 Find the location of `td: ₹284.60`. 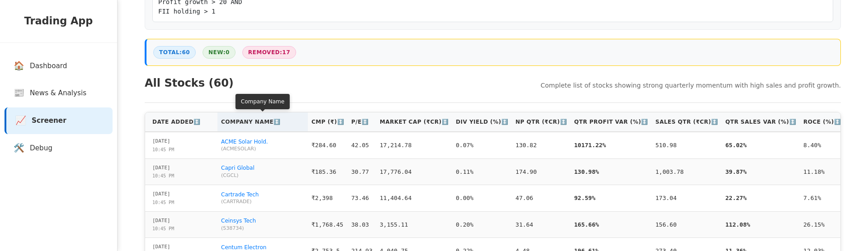

td: ₹284.60 is located at coordinates (328, 145).